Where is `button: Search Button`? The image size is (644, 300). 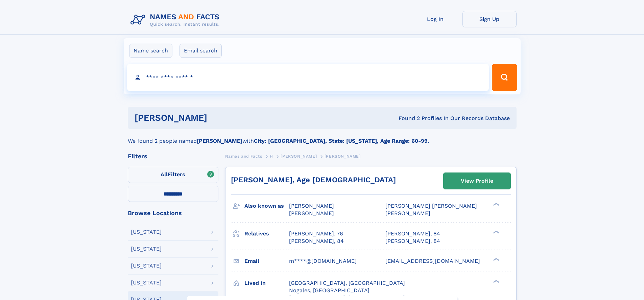
button: Search Button is located at coordinates (504, 77).